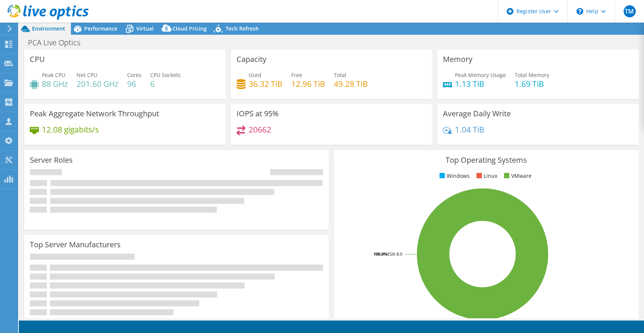  Describe the element at coordinates (486, 160) in the screenshot. I see `h3: Top Operating Systems` at that location.